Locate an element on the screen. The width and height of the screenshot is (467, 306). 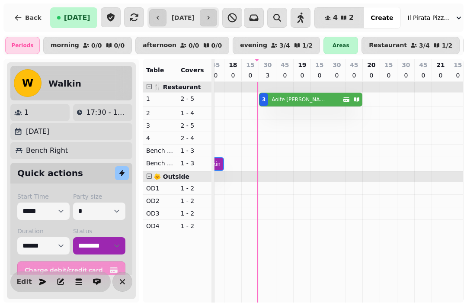
span: Table is located at coordinates (155, 70).